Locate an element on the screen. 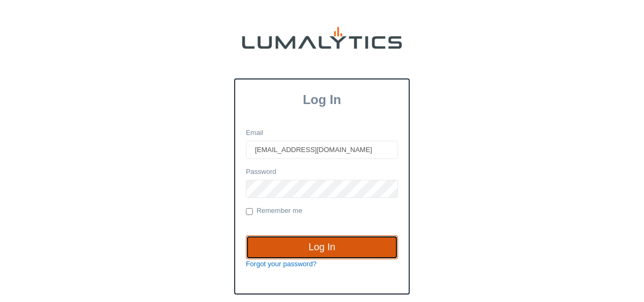  img: lumalytics-black-e9b537c871f77d9ce8d3a6940f85695cd68c596e3f819dc492052d1098752254.png is located at coordinates (322, 38).